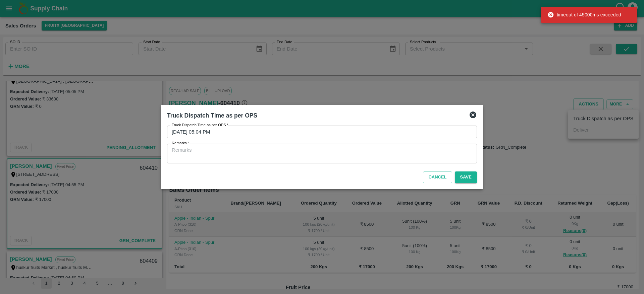 This screenshot has width=644, height=294. What do you see at coordinates (465, 177) in the screenshot?
I see `button: Save` at bounding box center [465, 177].